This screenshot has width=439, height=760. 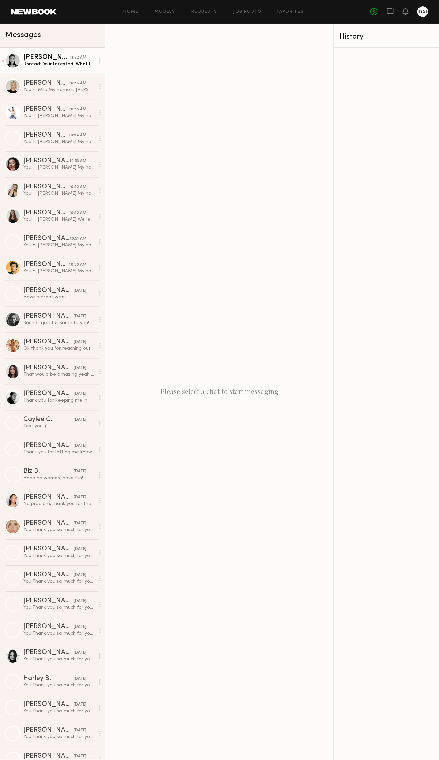 What do you see at coordinates (78, 57) in the screenshot?
I see `div: 11:22 AM` at bounding box center [78, 57].